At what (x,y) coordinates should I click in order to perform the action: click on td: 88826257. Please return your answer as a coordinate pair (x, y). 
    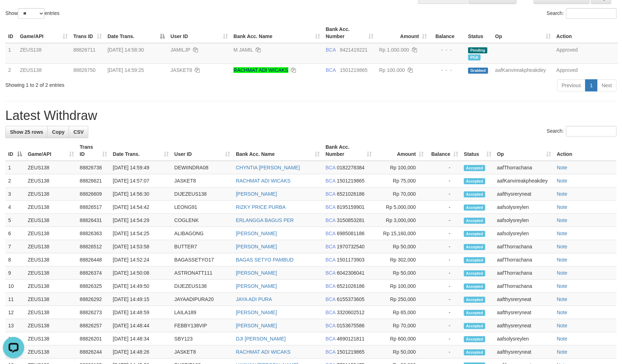
    Looking at the image, I should click on (94, 326).